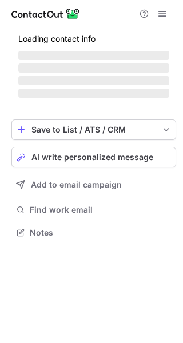  I want to click on span: Notes, so click(101, 233).